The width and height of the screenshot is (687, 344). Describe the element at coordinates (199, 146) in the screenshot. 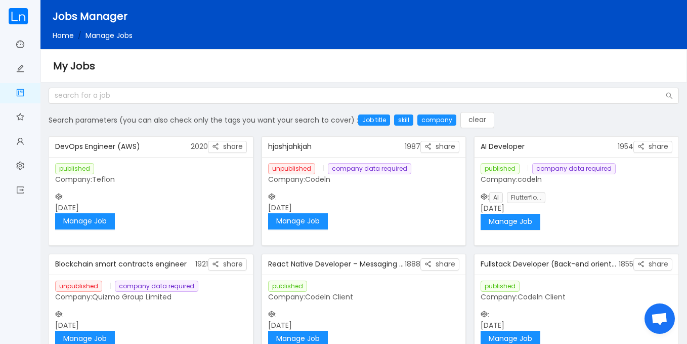

I see `span: 2020` at that location.